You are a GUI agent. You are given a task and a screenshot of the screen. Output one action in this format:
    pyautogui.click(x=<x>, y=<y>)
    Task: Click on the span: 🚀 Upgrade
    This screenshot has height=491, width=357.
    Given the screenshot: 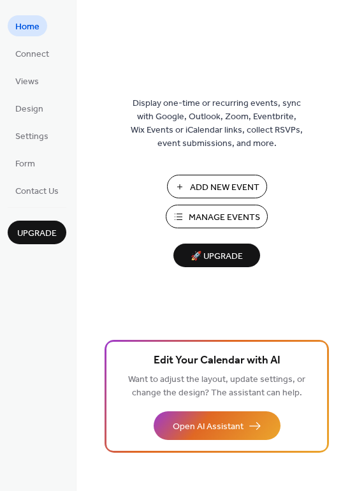 What is the action you would take?
    pyautogui.click(x=217, y=256)
    